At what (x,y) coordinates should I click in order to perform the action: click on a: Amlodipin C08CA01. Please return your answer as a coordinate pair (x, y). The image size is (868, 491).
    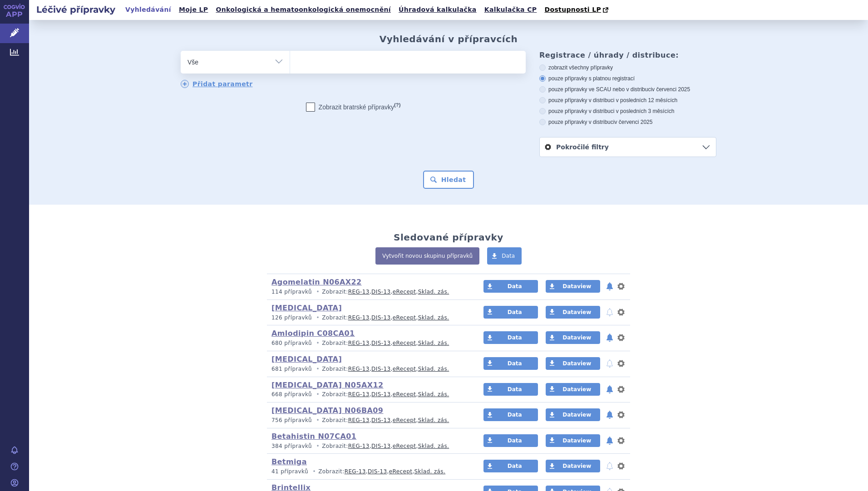
    Looking at the image, I should click on (313, 333).